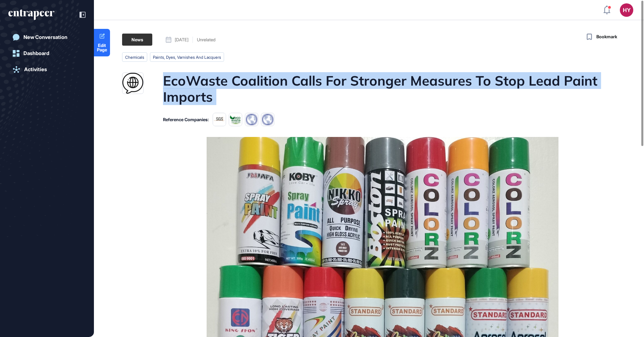  I want to click on div: New Conversation, so click(45, 37).